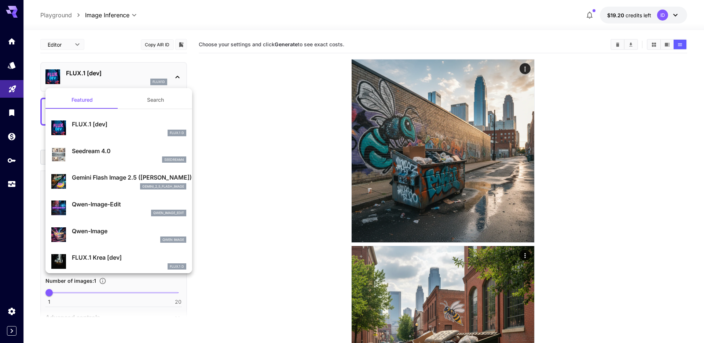 This screenshot has width=704, height=343. Describe the element at coordinates (129, 257) in the screenshot. I see `p: FLUX.1 Krea [dev]` at that location.